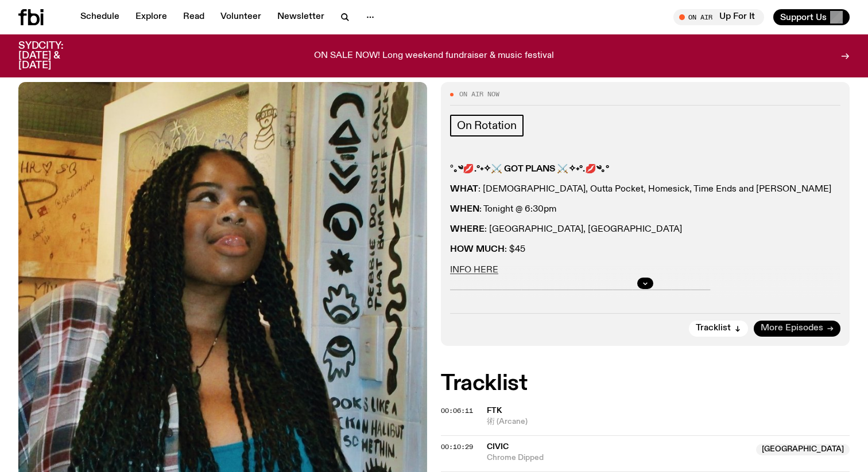  What do you see at coordinates (797, 329) in the screenshot?
I see `a: More Episodes` at bounding box center [797, 329].